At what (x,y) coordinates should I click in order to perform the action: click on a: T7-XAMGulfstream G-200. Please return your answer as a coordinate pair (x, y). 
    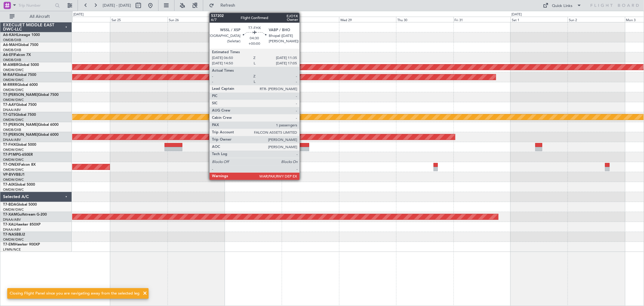
    Looking at the image, I should click on (25, 215).